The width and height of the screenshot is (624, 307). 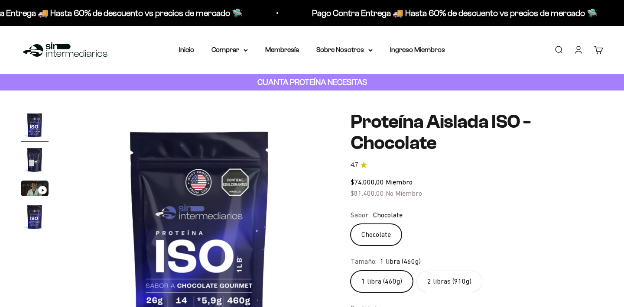 What do you see at coordinates (35, 218) in the screenshot?
I see `button: Ir al artículo 4` at bounding box center [35, 218].